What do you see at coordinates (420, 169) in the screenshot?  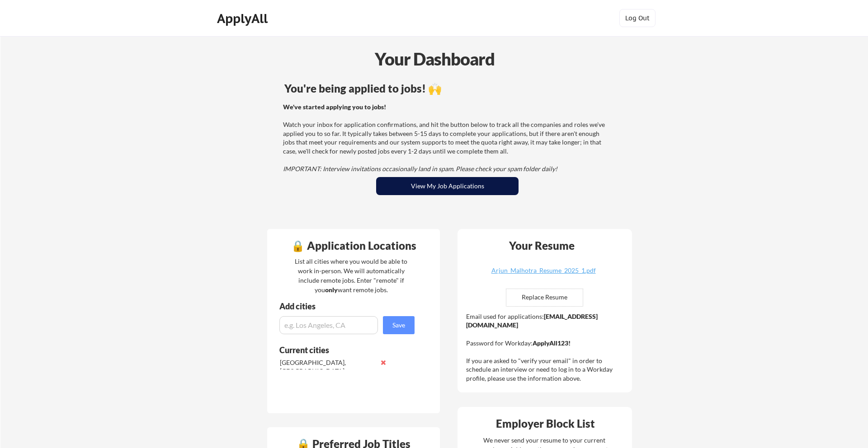 I see `em: IMPORTANT: Interview invitations occasionally land in spam. Please check your spam folder daily!` at bounding box center [420, 169].